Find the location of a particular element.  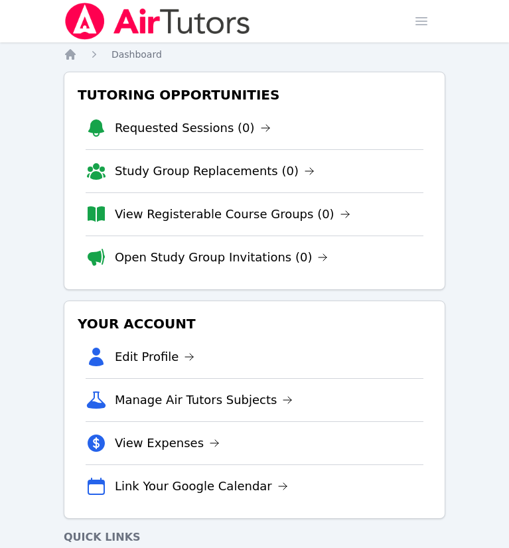

a: Requested Sessions (0) is located at coordinates (192, 128).